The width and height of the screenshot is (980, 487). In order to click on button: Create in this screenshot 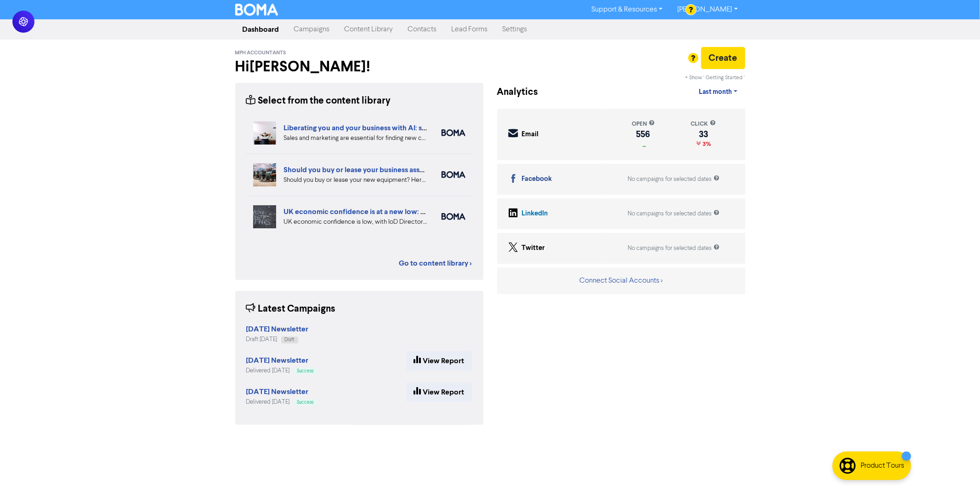, I will do `click(723, 58)`.